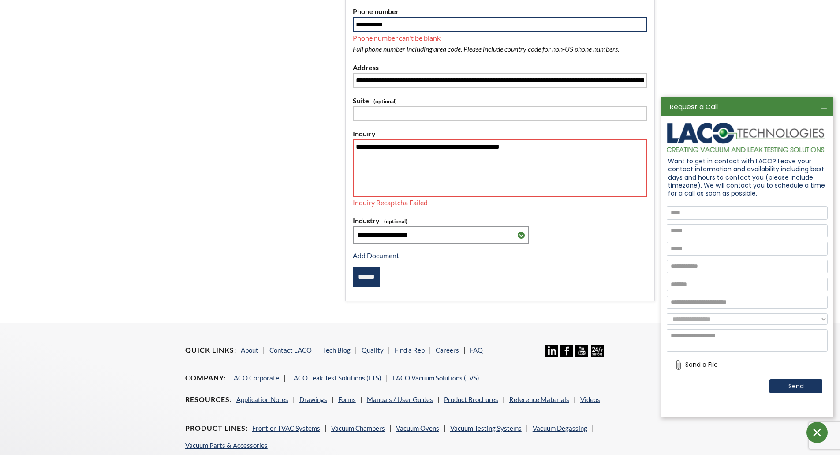  I want to click on a: Vacuum Parts & Accessories, so click(226, 445).